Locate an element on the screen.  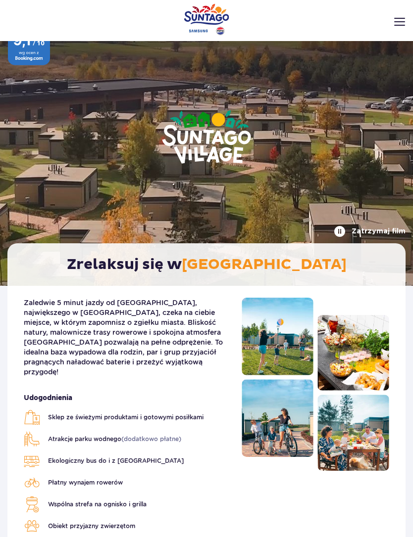
img: Open menu is located at coordinates (399, 22).